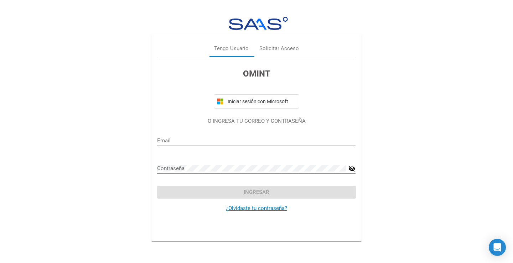 The width and height of the screenshot is (513, 263). I want to click on div: Tengo Usuario, so click(231, 48).